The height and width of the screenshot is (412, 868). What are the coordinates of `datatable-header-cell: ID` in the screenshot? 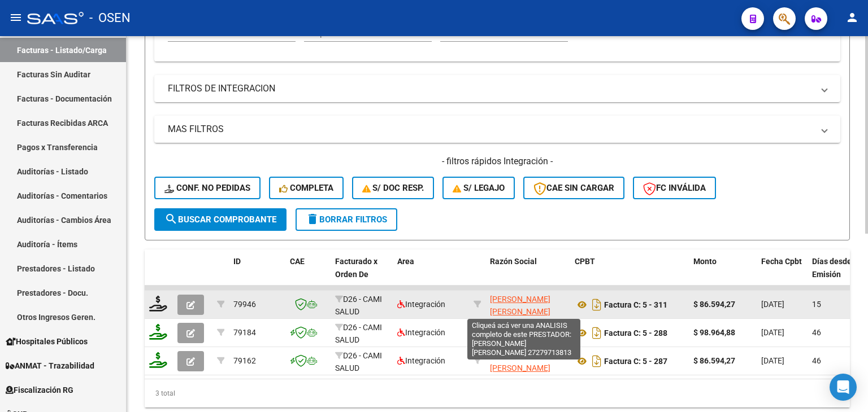 It's located at (257, 274).